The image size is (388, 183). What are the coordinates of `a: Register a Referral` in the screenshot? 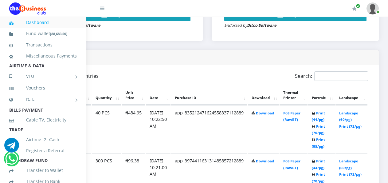 It's located at (43, 151).